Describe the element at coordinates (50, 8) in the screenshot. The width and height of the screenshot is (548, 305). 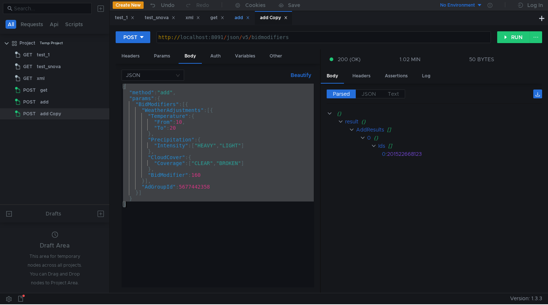
I see `input: Search...` at that location.